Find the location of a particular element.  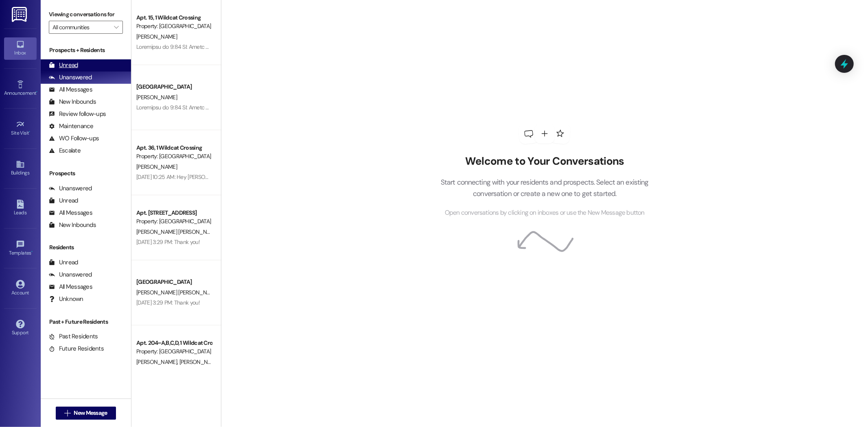

div: Past + Future Residents is located at coordinates (86, 322).